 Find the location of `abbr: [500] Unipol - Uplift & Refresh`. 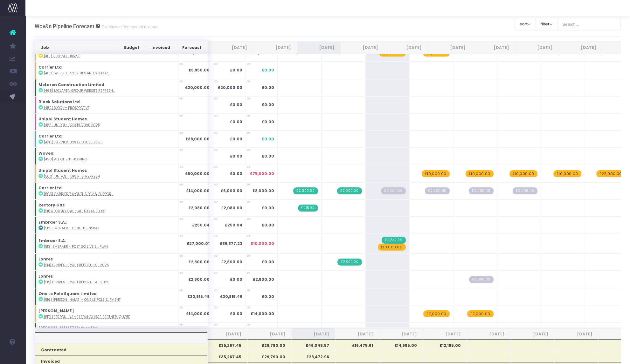

abbr: [500] Unipol - Uplift & Refresh is located at coordinates (72, 177).